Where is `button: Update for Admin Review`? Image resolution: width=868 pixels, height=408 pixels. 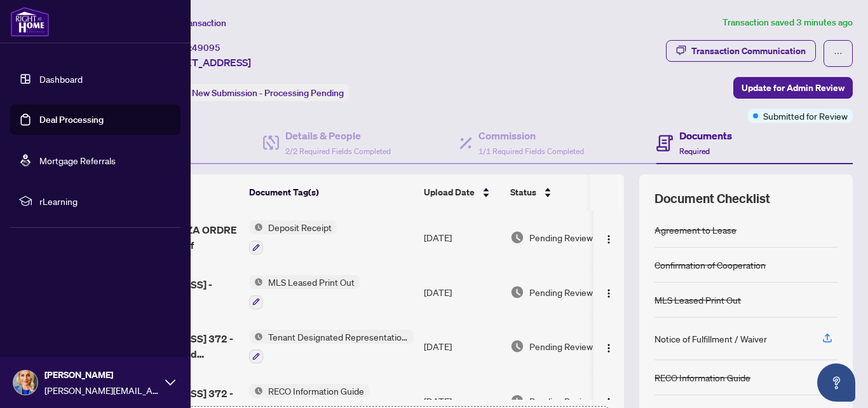
button: Update for Admin Review is located at coordinates (793, 88).